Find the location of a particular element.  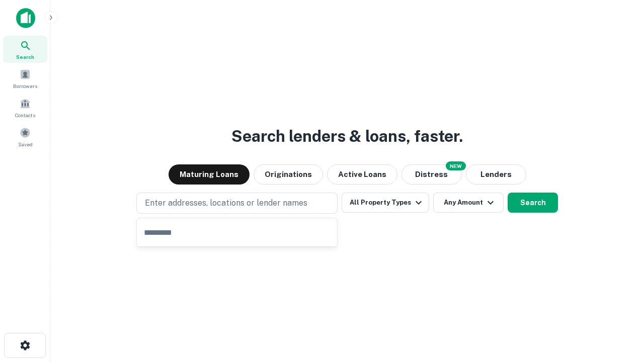

button: Enter addresses, locations or lender names is located at coordinates (237, 203).